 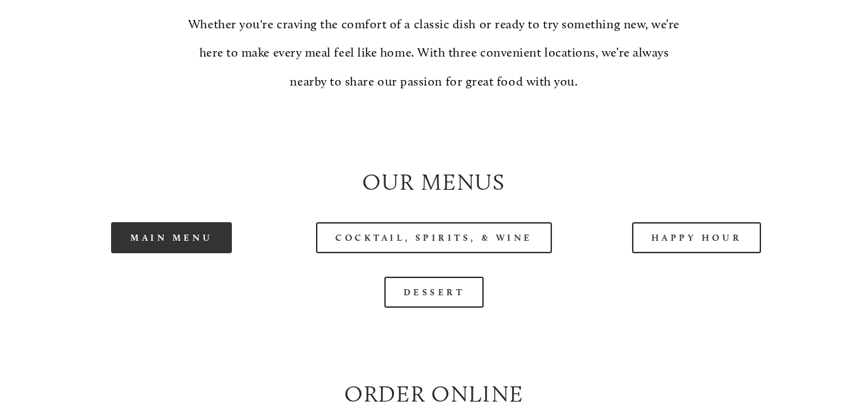 What do you see at coordinates (433, 182) in the screenshot?
I see `h2: Our Menus` at bounding box center [433, 182].